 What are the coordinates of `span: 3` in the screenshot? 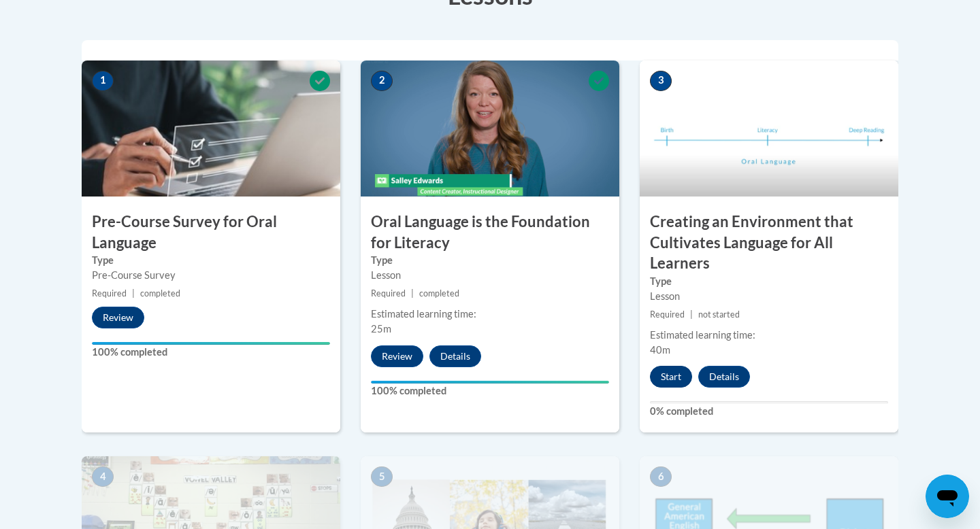 It's located at (661, 81).